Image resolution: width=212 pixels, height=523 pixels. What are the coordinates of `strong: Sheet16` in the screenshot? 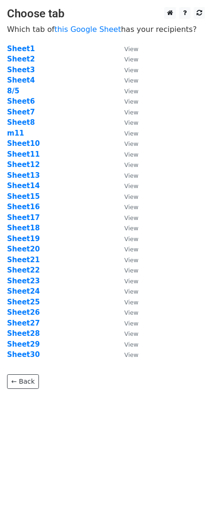 It's located at (23, 207).